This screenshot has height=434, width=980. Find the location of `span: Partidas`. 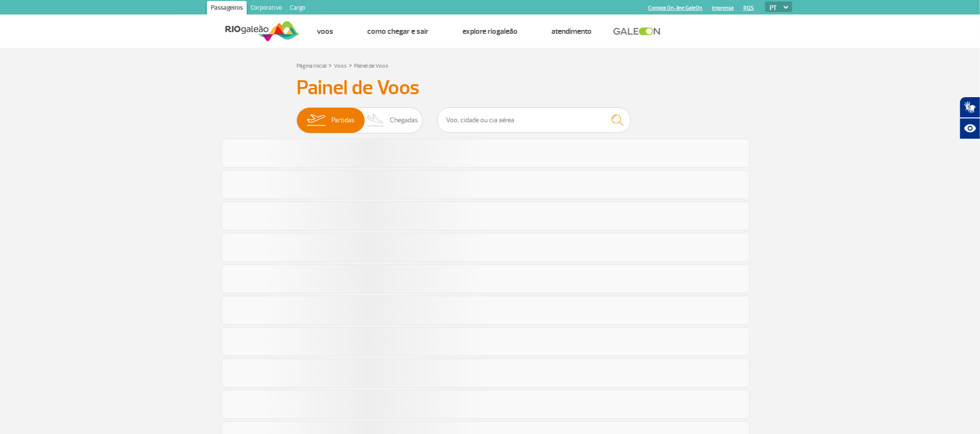

span: Partidas is located at coordinates (343, 120).